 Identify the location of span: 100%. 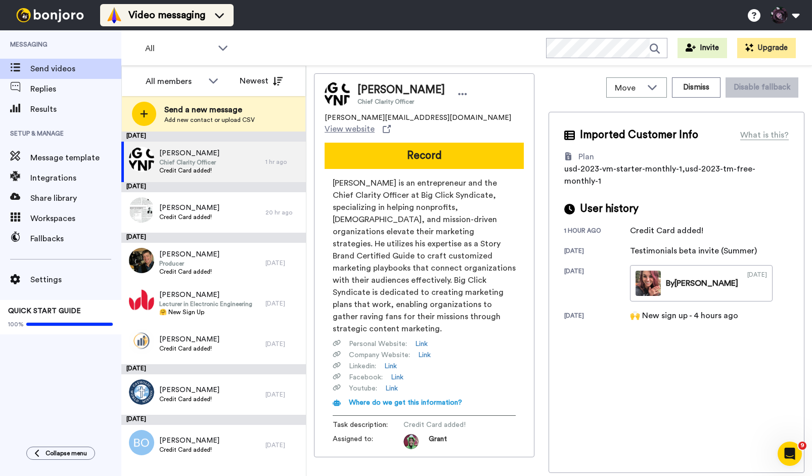
(16, 324).